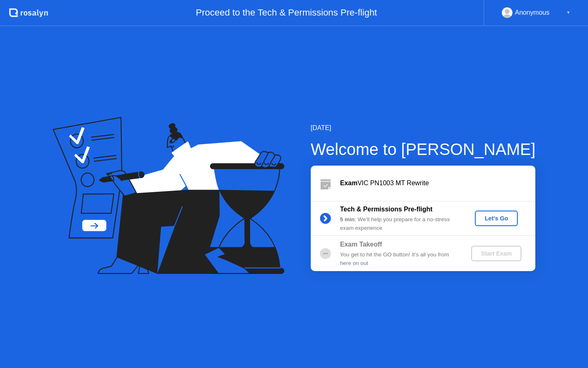  What do you see at coordinates (438, 183) in the screenshot?
I see `div: VIC PN1003 MT Rewrite` at bounding box center [438, 183].